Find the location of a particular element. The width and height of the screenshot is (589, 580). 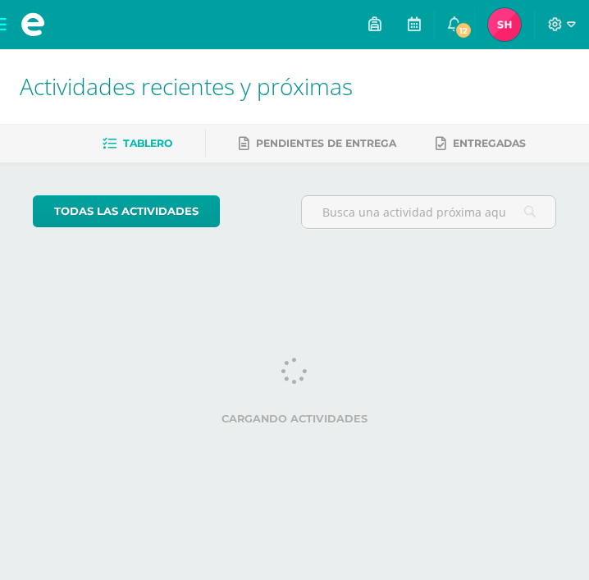

span: Actividades recientes y próximas is located at coordinates (186, 86).